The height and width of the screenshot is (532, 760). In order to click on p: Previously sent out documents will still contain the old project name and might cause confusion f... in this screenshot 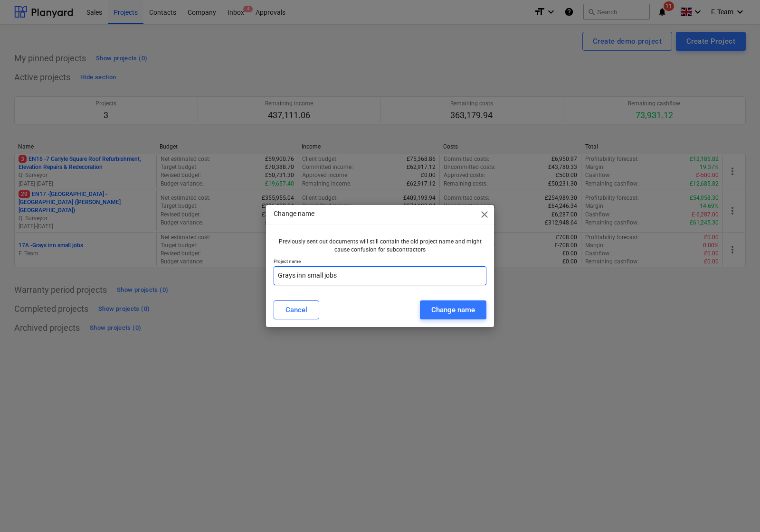, I will do `click(380, 246)`.